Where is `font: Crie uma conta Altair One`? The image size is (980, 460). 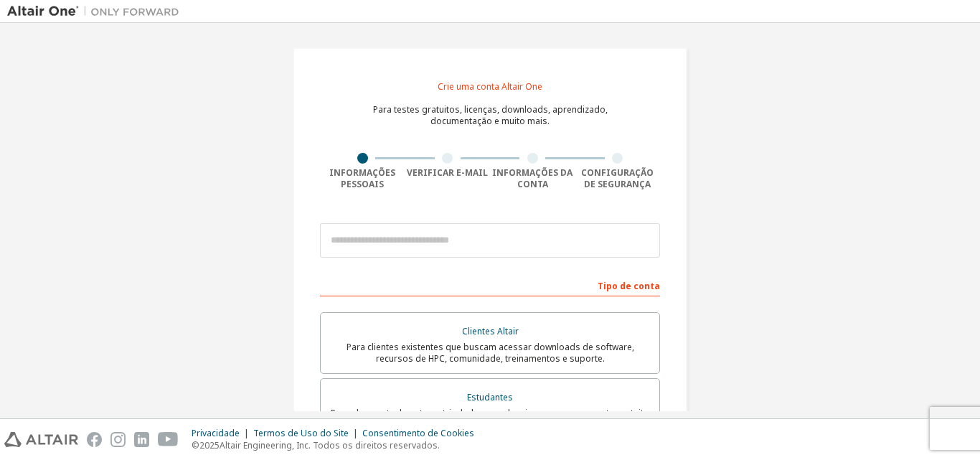
font: Crie uma conta Altair One is located at coordinates (490, 86).